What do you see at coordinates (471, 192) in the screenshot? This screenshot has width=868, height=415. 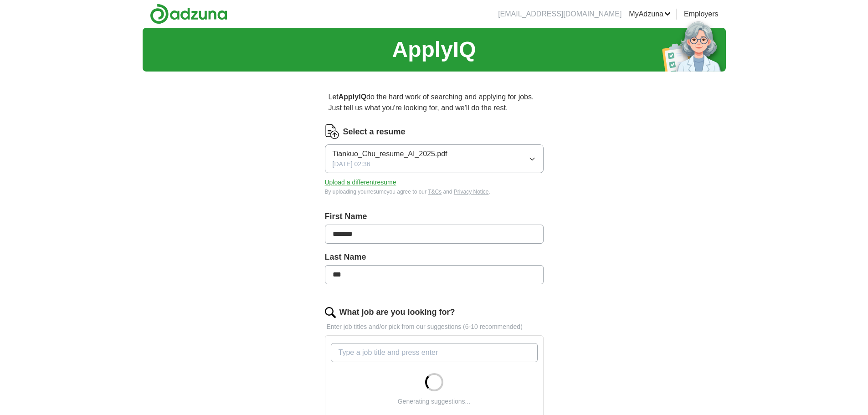 I see `a: Privacy Notice` at bounding box center [471, 192].